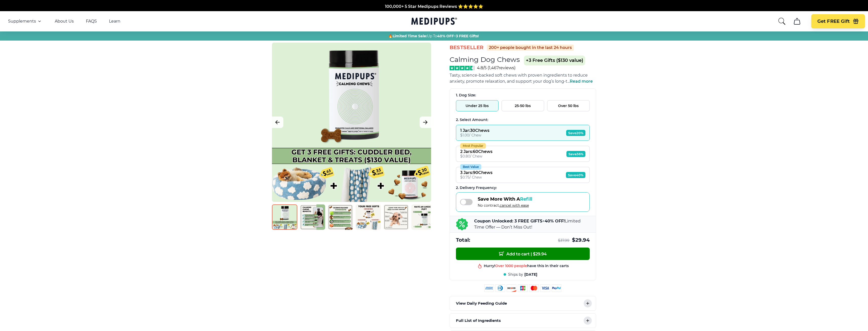 The image size is (868, 331). Describe the element at coordinates (519, 75) in the screenshot. I see `span: Tasty, science-backed soft chews with proven ingredients to reduce` at that location.